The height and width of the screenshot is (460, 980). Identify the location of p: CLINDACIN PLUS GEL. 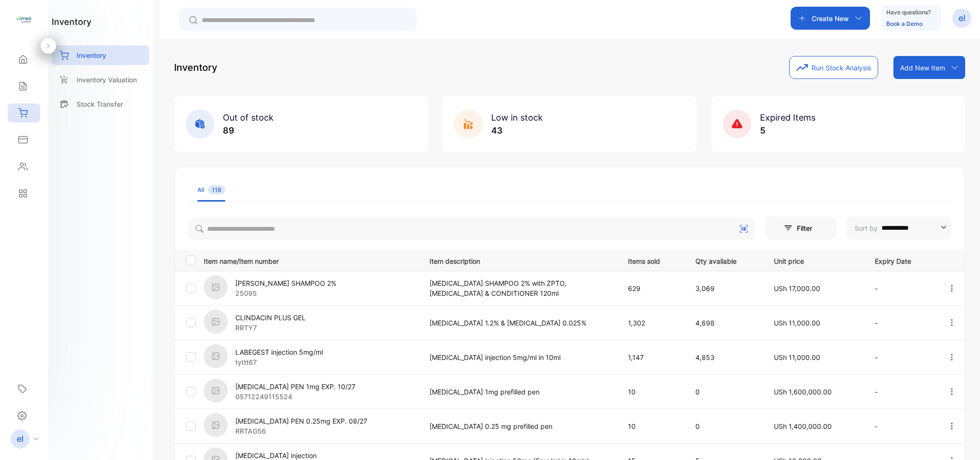
(270, 318).